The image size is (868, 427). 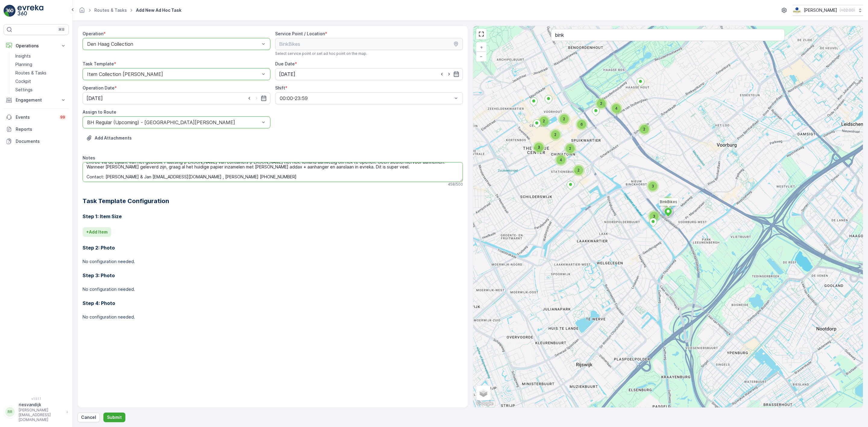 I want to click on p: ⌘B, so click(x=61, y=29).